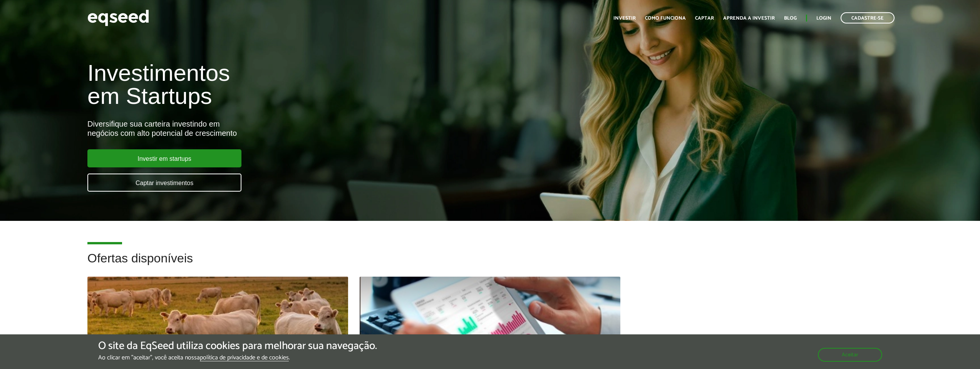 The height and width of the screenshot is (369, 980). Describe the element at coordinates (245, 358) in the screenshot. I see `a: política de privacidade e de cookies` at that location.